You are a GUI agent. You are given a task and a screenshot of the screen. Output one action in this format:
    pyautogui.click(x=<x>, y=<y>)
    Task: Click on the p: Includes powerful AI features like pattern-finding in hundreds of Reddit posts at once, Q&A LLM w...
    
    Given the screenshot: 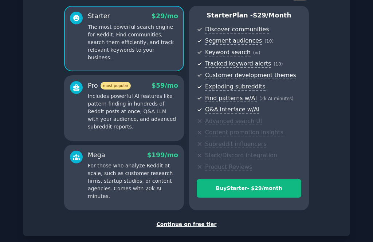 What is the action you would take?
    pyautogui.click(x=133, y=111)
    